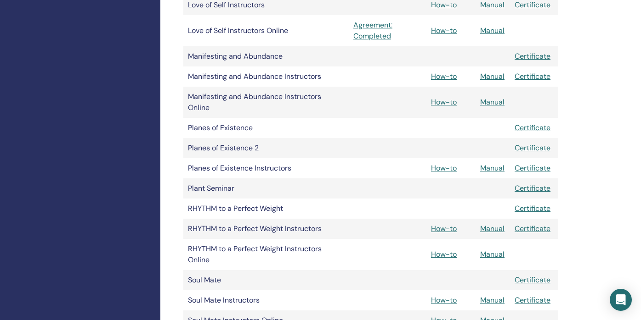  What do you see at coordinates (266, 128) in the screenshot?
I see `td: Planes of Existence` at bounding box center [266, 128].